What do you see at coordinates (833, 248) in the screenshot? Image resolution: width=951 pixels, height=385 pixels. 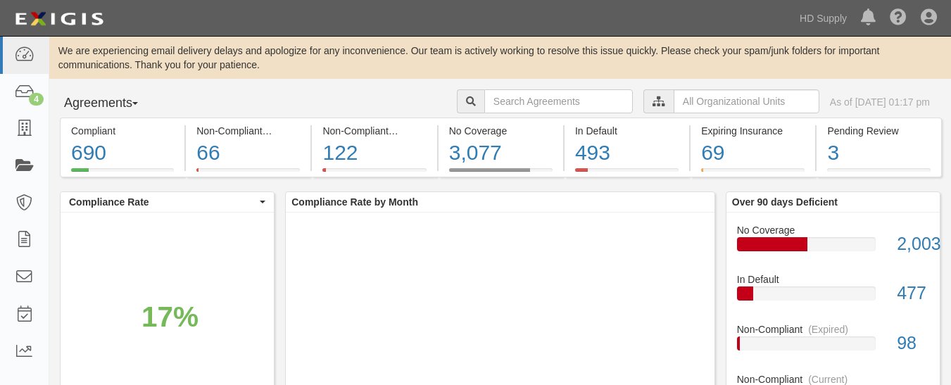 I see `a: No Coverage2,003` at bounding box center [833, 248].